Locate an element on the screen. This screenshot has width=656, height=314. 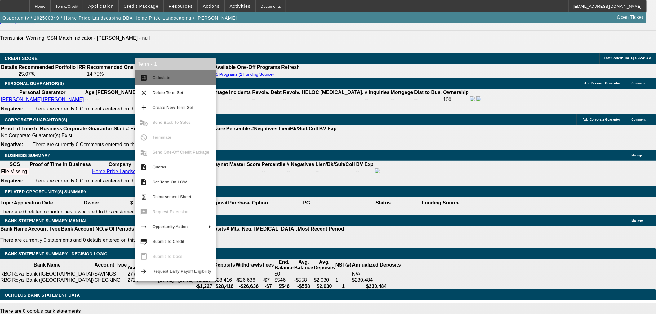
th: Owner is located at coordinates (91, 203).